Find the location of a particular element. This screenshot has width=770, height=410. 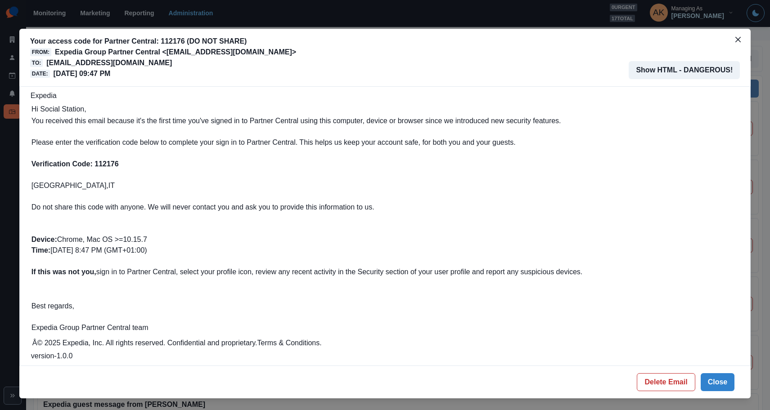

a: Terms & Conditions is located at coordinates (288, 343).